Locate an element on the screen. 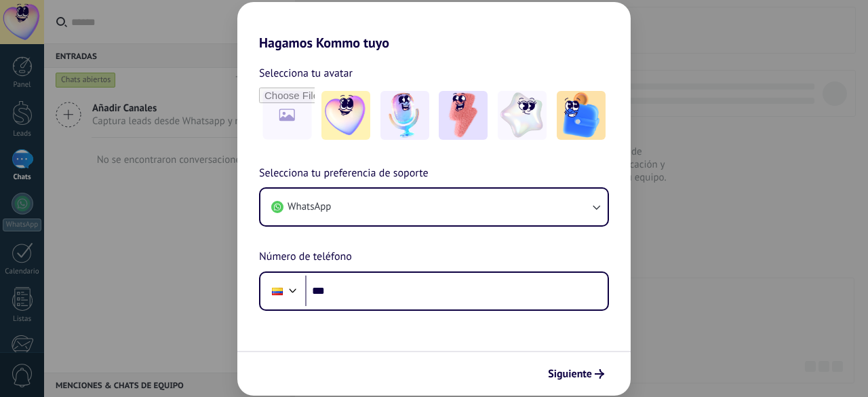 This screenshot has height=397, width=868. img: -3.jpeg is located at coordinates (463, 116).